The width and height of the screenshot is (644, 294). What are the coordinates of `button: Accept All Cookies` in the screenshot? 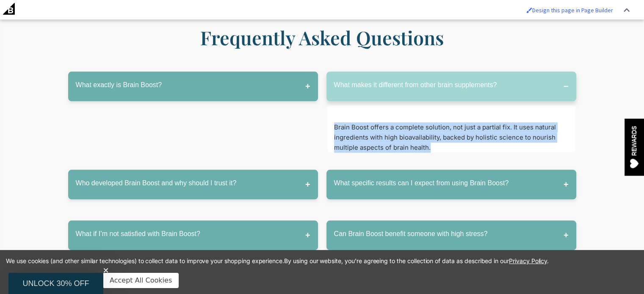 It's located at (140, 280).